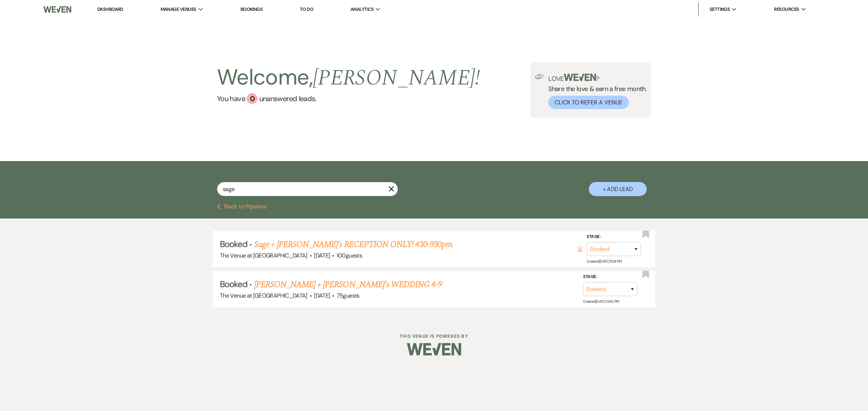 Image resolution: width=868 pixels, height=411 pixels. Describe the element at coordinates (111, 9) in the screenshot. I see `a: Dashboard` at that location.